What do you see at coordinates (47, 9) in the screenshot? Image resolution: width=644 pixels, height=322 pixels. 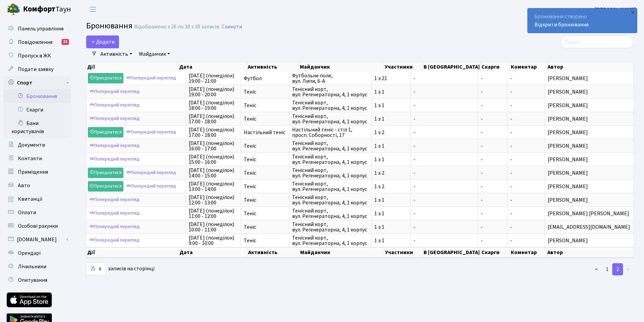 I see `span: Таун` at bounding box center [47, 9].